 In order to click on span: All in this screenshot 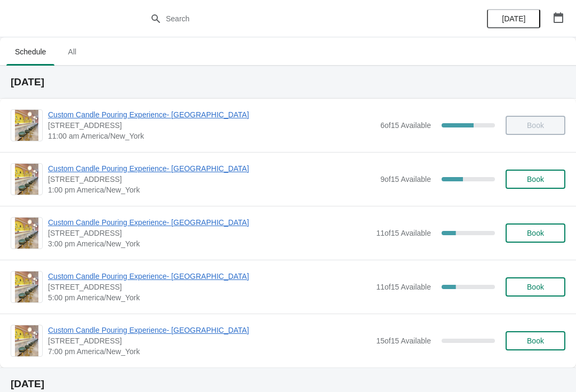, I will do `click(72, 51)`.